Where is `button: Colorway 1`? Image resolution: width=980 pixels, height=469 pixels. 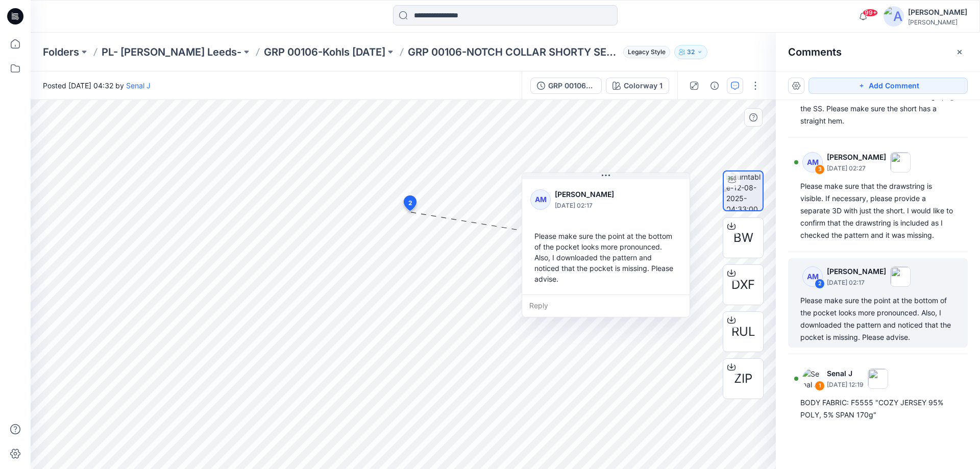 button: Colorway 1 is located at coordinates (638, 86).